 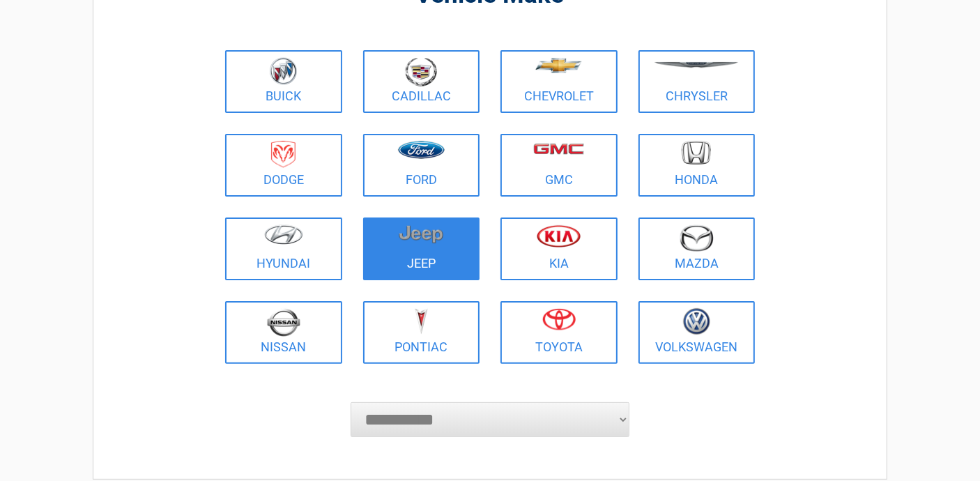 What do you see at coordinates (559, 332) in the screenshot?
I see `a: Toyota` at bounding box center [559, 332].